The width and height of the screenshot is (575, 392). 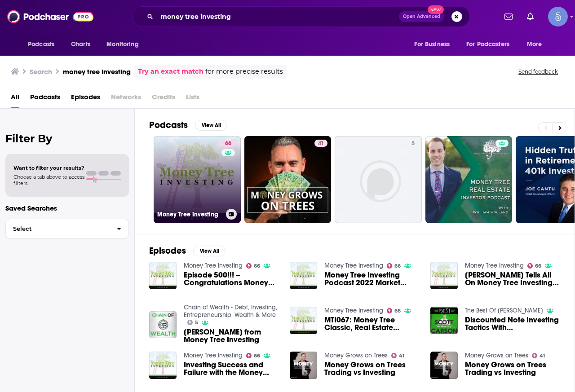 What do you see at coordinates (41, 72) in the screenshot?
I see `h3: Search` at bounding box center [41, 72].